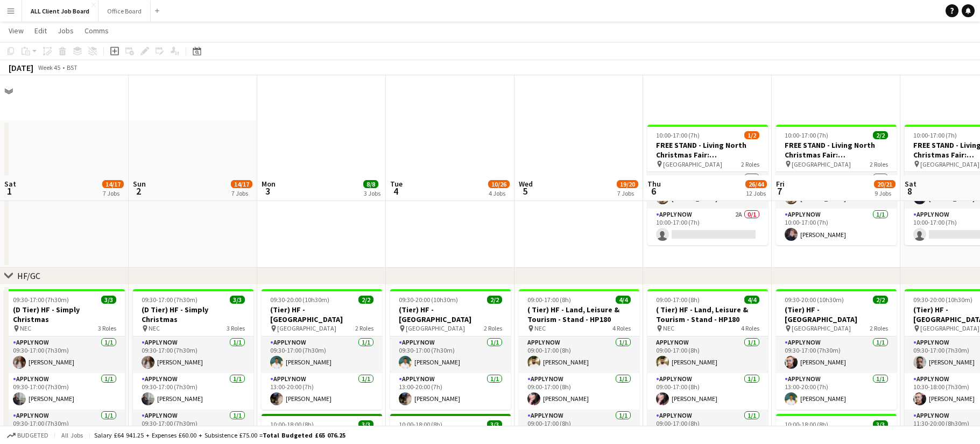  Describe the element at coordinates (40, 31) in the screenshot. I see `span: Edit` at that location.